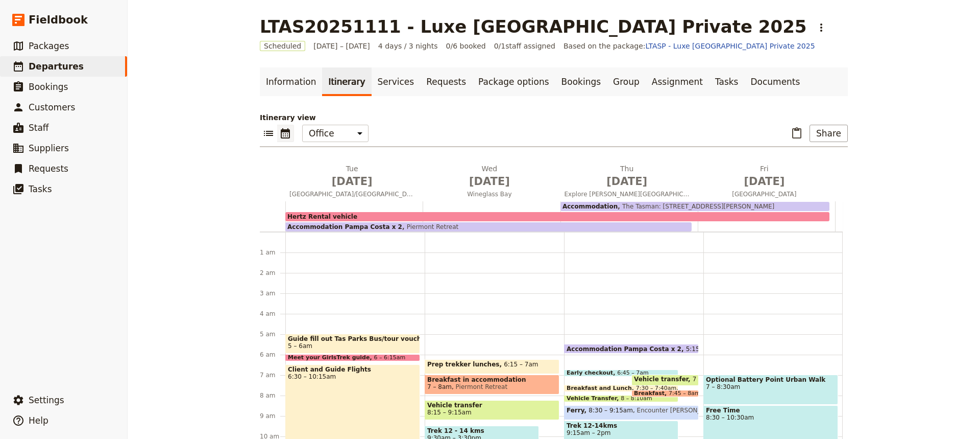  I want to click on div: Meet your GirlsTrek guide6 – 6:15am, so click(353, 357).